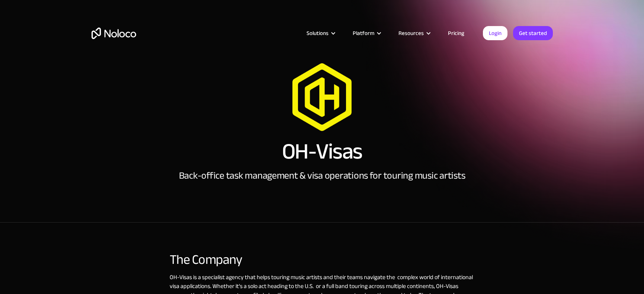  What do you see at coordinates (533, 33) in the screenshot?
I see `a: Get started` at bounding box center [533, 33].